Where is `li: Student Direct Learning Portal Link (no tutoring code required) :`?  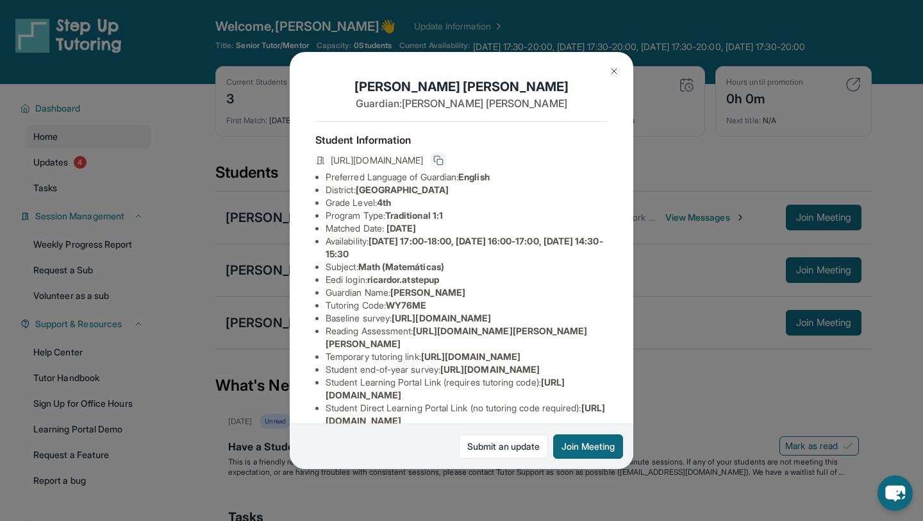 li: Student Direct Learning Portal Link (no tutoring code required) : is located at coordinates (467, 414).